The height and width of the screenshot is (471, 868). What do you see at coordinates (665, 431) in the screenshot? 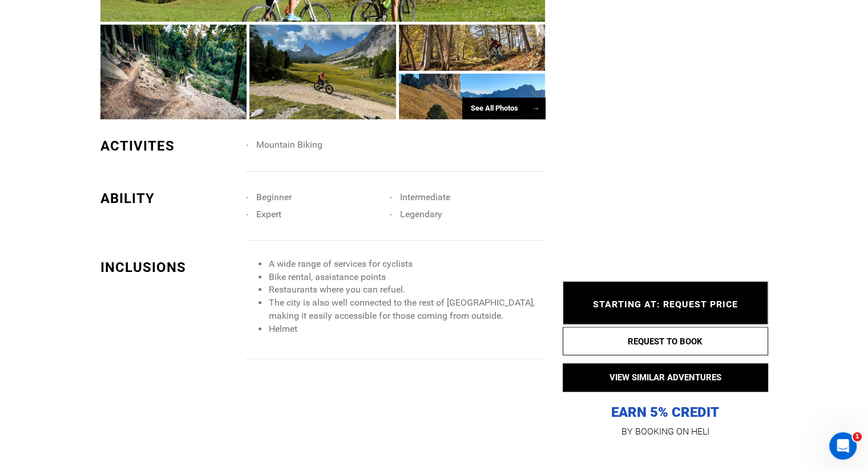
I see `p: BY BOOKING ON HELI` at bounding box center [665, 431].